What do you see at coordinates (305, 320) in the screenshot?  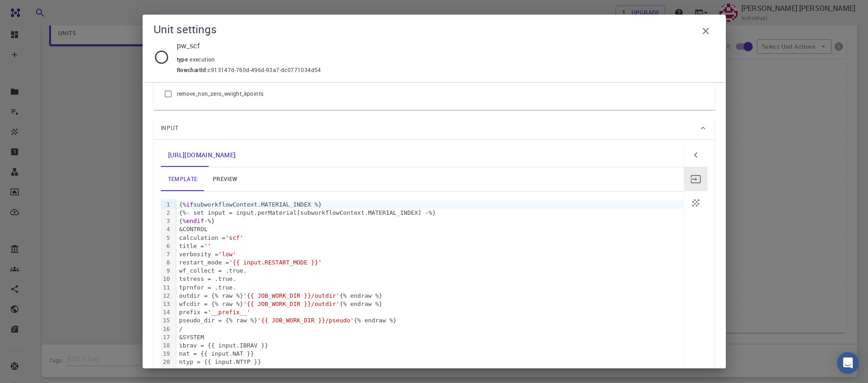 I see `span: '{{ JOB_WORK_DIR }}/pseudo'` at bounding box center [305, 320].